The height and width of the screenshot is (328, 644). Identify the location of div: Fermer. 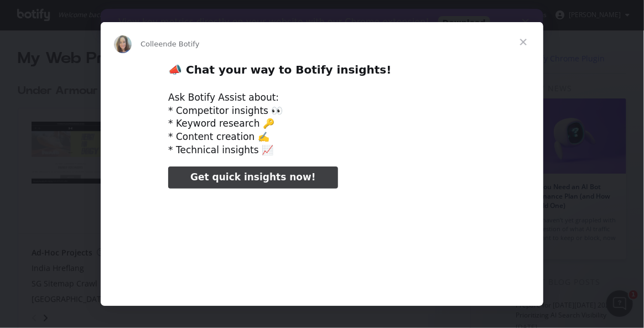
(427, 14).